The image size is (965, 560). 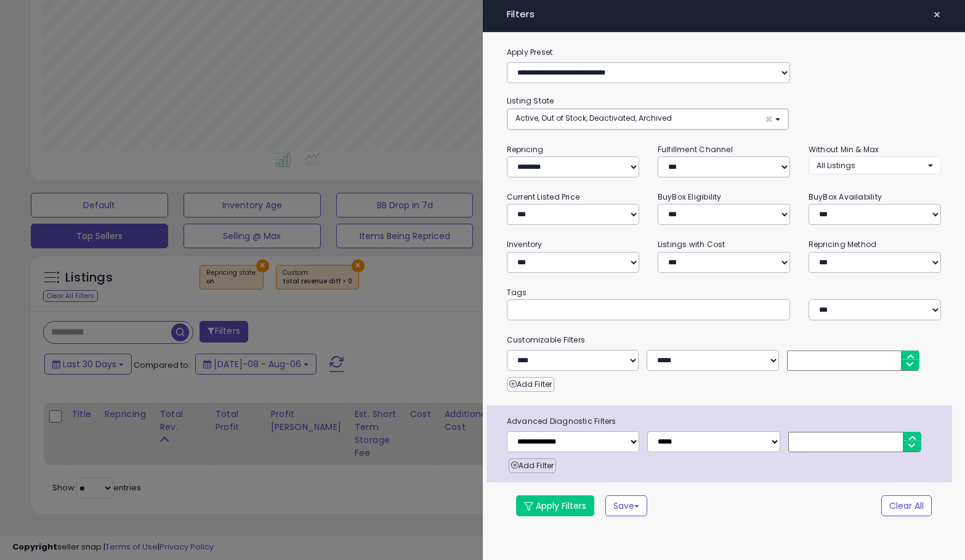 I want to click on h4: Filters, so click(x=724, y=14).